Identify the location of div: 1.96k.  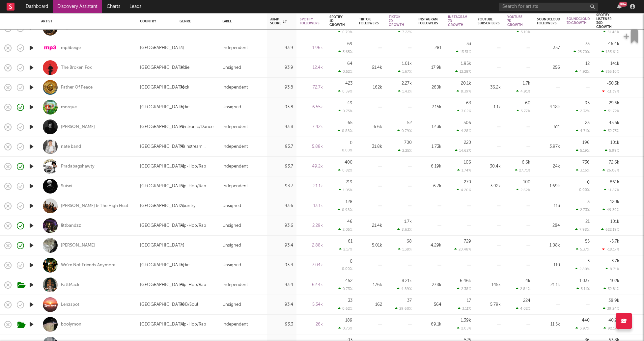
(311, 48).